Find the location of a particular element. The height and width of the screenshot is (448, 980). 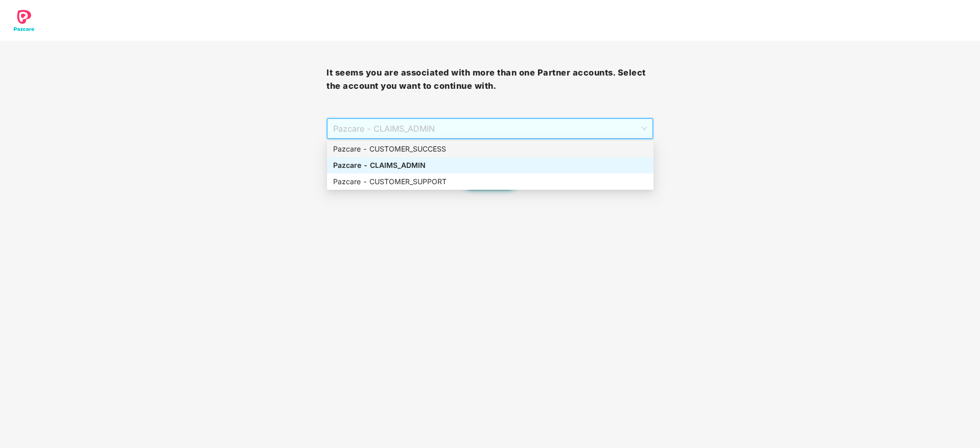

span: Pazcare - CLAIMS_ADMIN is located at coordinates (489, 128).